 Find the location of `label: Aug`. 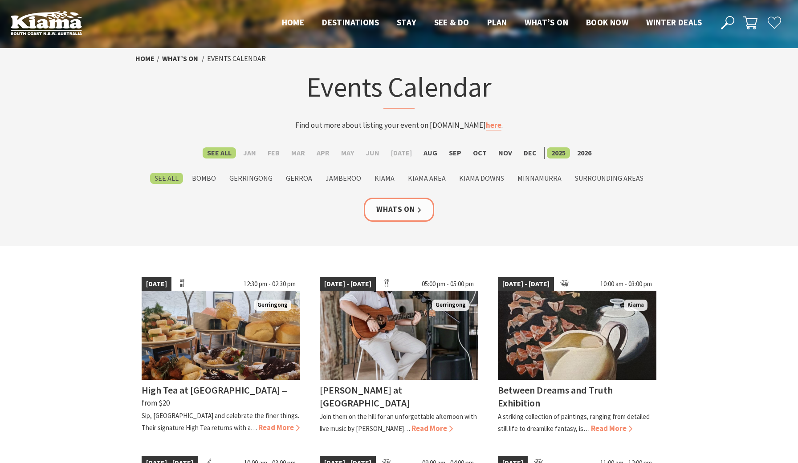

label: Aug is located at coordinates (430, 153).